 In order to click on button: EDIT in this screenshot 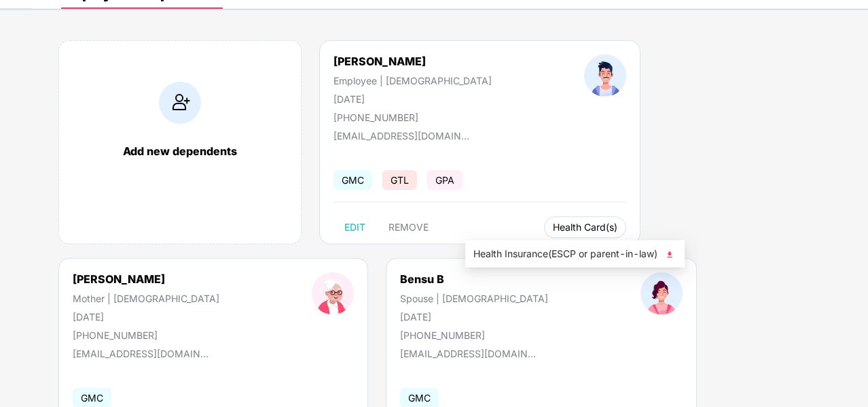, I will do `click(355, 227)`.